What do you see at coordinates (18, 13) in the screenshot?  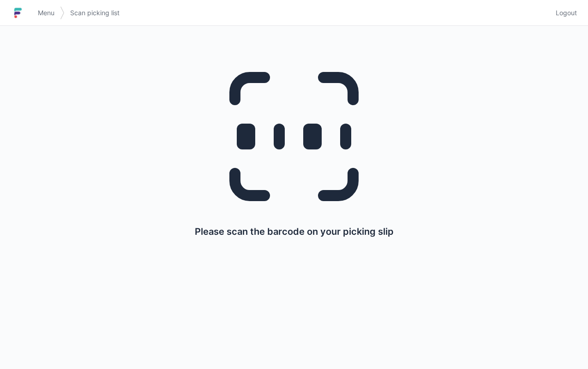 I see `img: logo-small.jpg` at bounding box center [18, 13].